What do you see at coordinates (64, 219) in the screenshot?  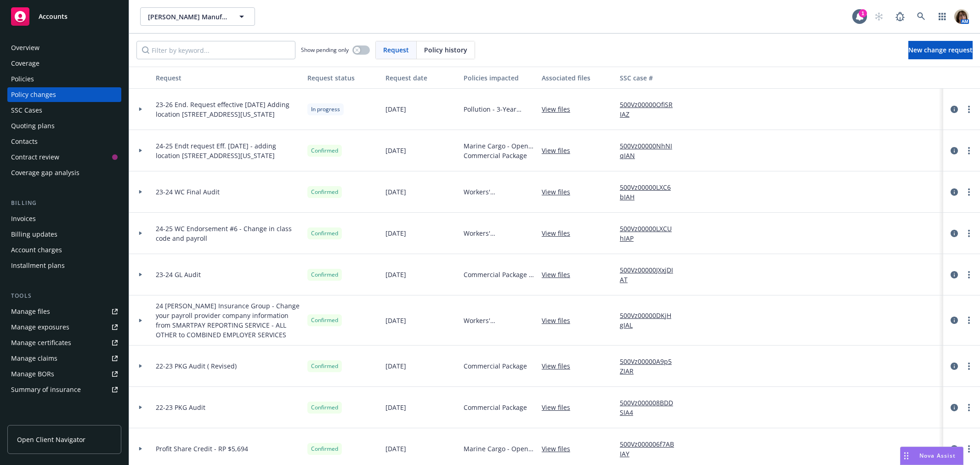 I see `a: Invoices` at bounding box center [64, 219].